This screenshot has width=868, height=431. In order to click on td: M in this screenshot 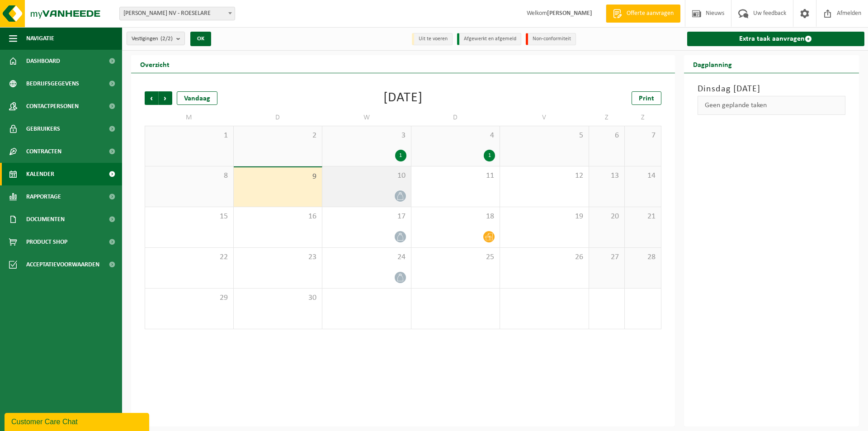, I will do `click(189, 118)`.